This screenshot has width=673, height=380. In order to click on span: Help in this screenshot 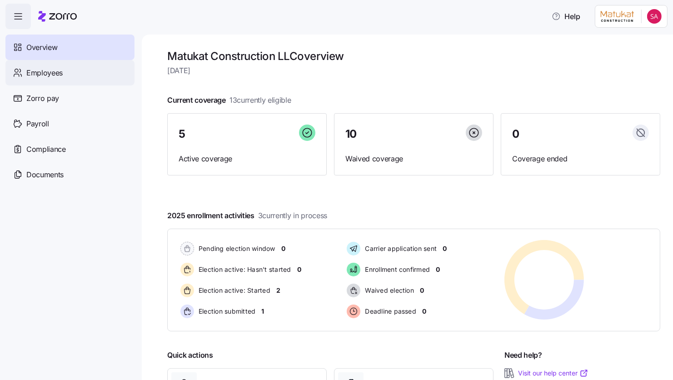, I will do `click(566, 16)`.